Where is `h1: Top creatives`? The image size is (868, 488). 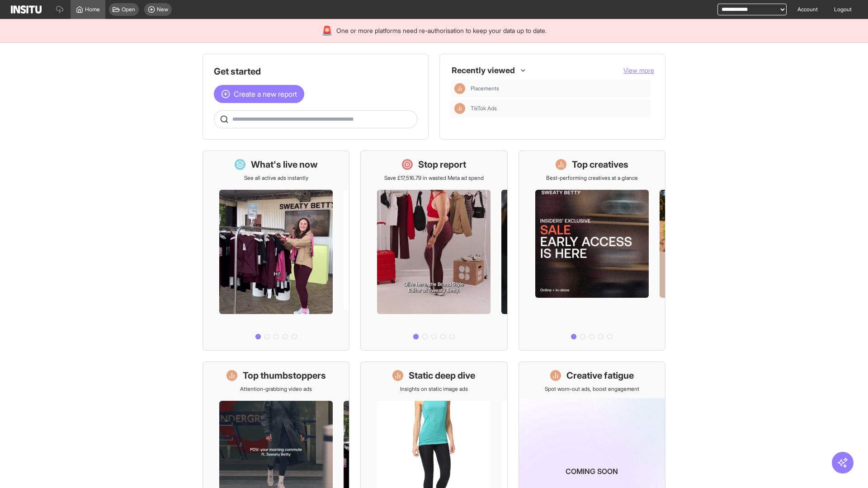
h1: Top creatives is located at coordinates (600, 164).